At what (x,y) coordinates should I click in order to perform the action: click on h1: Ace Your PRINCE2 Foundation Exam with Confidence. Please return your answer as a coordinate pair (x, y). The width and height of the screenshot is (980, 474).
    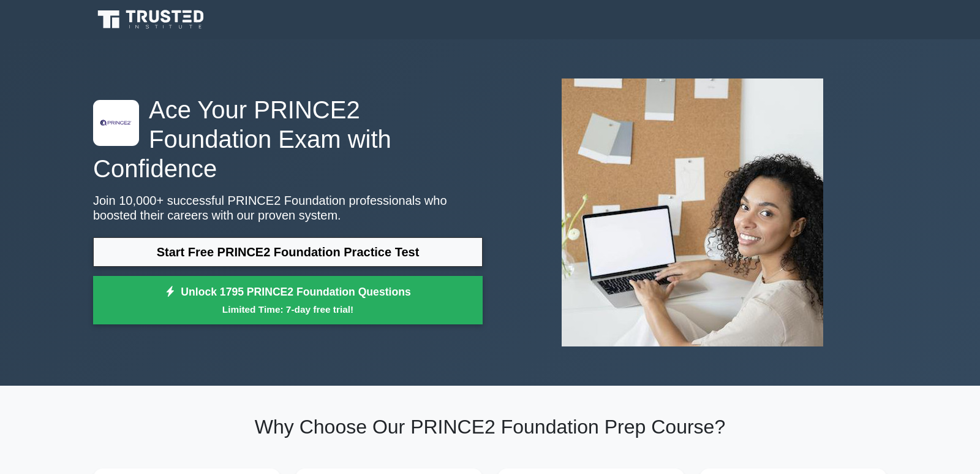
    Looking at the image, I should click on (288, 139).